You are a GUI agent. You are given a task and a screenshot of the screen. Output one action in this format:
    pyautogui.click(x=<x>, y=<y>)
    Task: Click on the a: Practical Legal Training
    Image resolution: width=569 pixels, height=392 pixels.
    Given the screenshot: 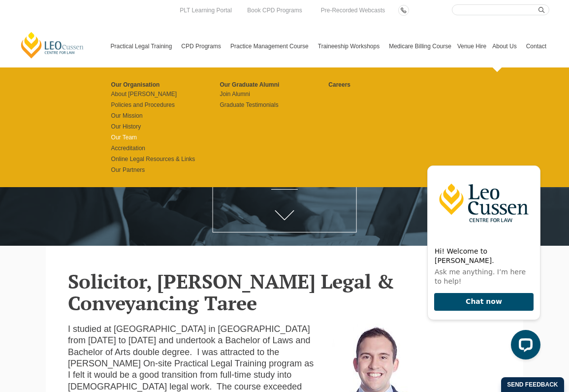 What is the action you would take?
    pyautogui.click(x=143, y=46)
    